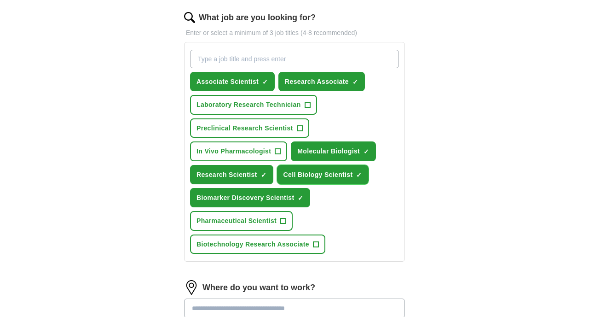 The width and height of the screenshot is (589, 317). What do you see at coordinates (249, 128) in the screenshot?
I see `button: Preclinical Research Scientist` at bounding box center [249, 128].